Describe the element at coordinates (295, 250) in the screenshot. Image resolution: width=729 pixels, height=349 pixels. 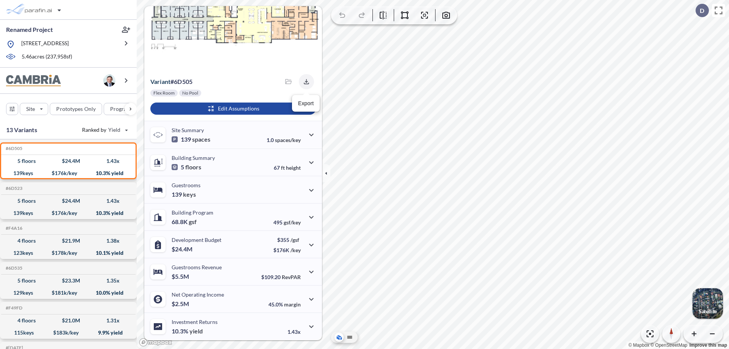
I see `span: /key` at that location.